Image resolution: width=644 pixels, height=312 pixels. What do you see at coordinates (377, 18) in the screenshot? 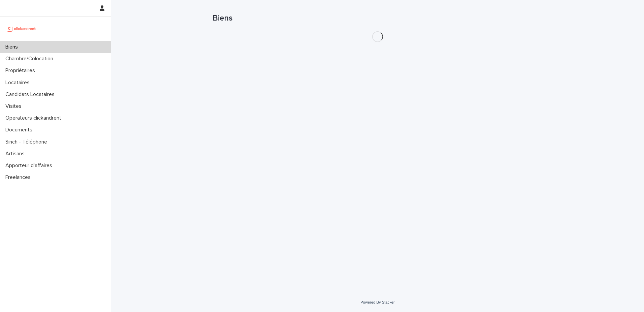
I see `h1: Biens` at bounding box center [377, 18].